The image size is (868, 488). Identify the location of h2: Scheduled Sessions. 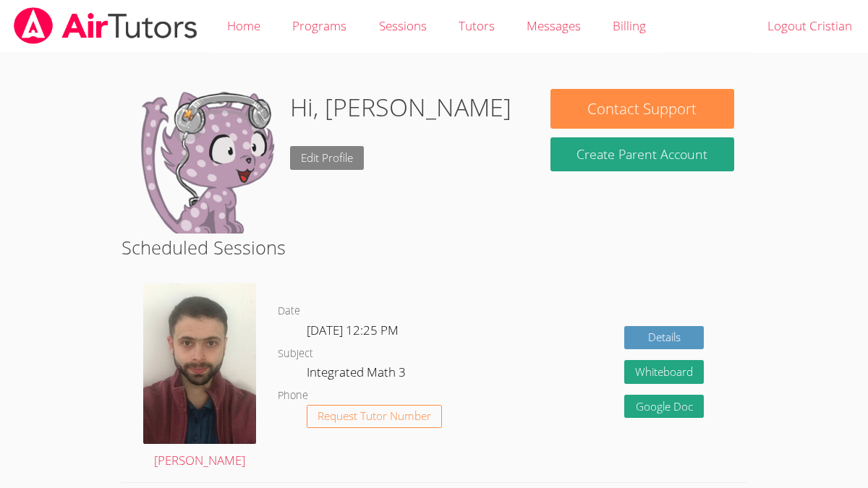
(434, 247).